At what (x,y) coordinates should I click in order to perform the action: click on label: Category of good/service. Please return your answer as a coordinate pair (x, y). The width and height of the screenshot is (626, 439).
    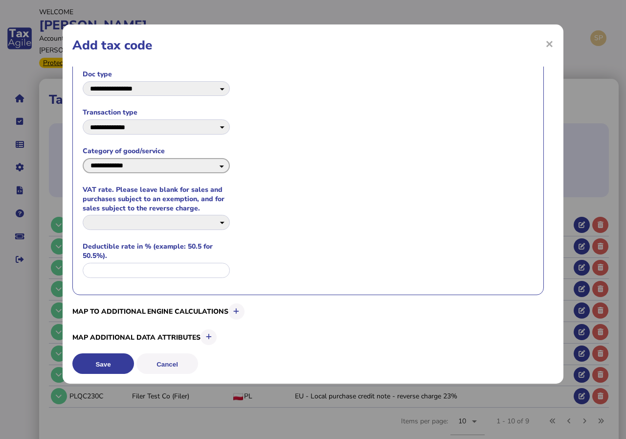
    Looking at the image, I should click on (156, 151).